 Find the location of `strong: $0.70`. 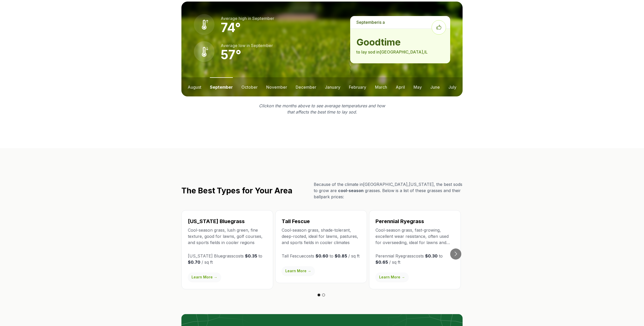

strong: $0.70 is located at coordinates (194, 262).